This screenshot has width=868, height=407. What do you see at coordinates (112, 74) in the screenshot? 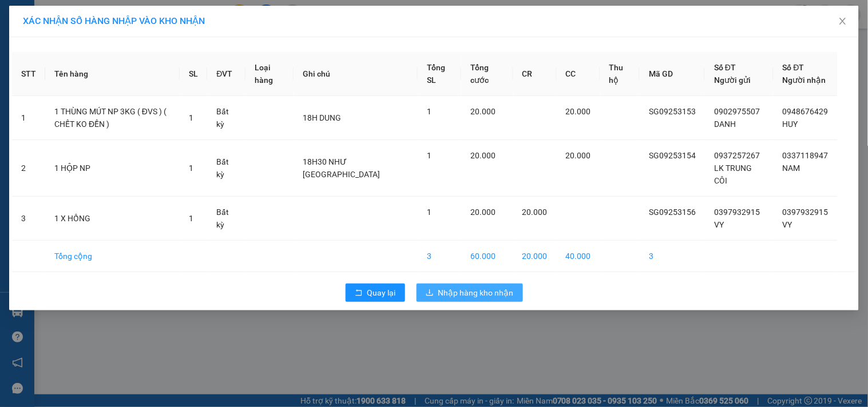
I see `th: Tên hàng` at bounding box center [112, 74].